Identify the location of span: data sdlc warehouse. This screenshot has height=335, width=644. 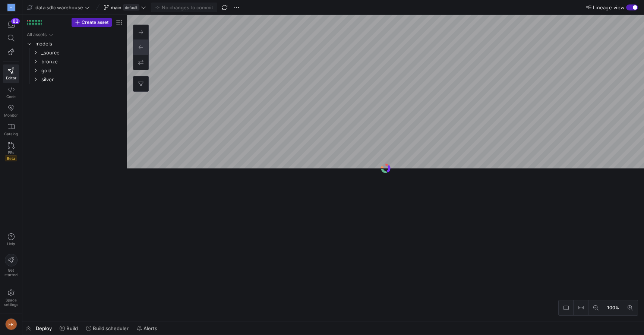
(59, 8).